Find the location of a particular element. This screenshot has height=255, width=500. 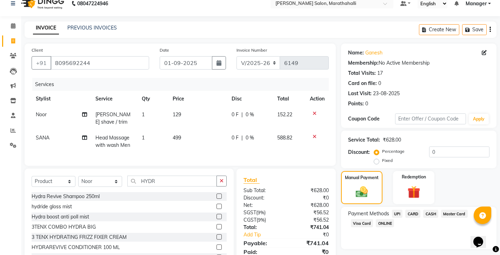

label: Percentage is located at coordinates (393, 151).